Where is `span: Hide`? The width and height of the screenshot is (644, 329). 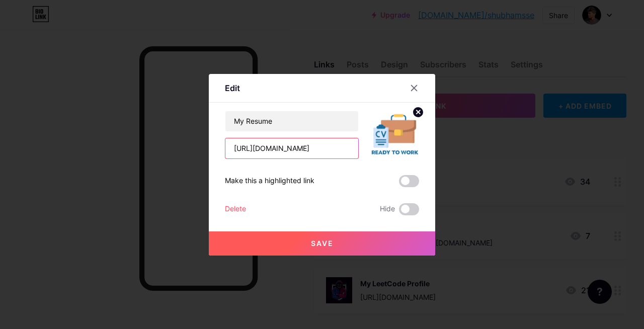 span: Hide is located at coordinates (388, 209).